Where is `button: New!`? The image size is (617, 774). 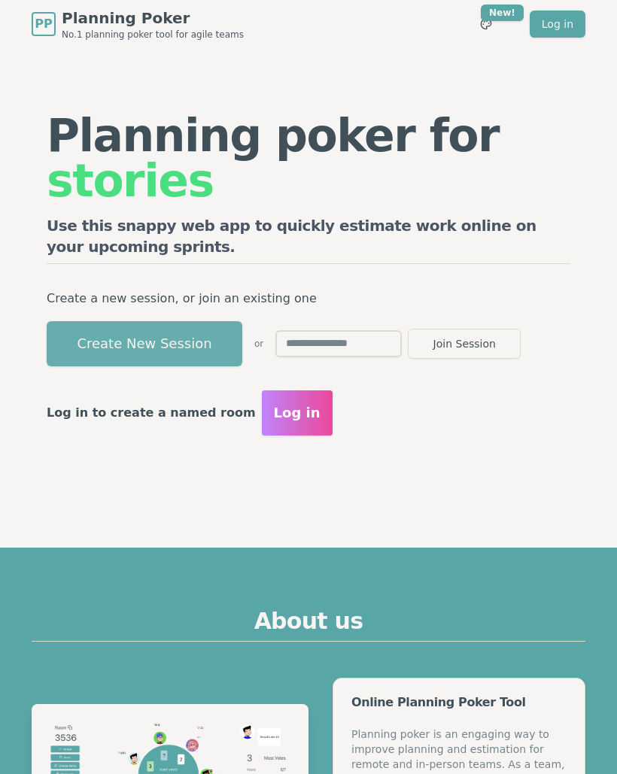 button: New! is located at coordinates (486, 24).